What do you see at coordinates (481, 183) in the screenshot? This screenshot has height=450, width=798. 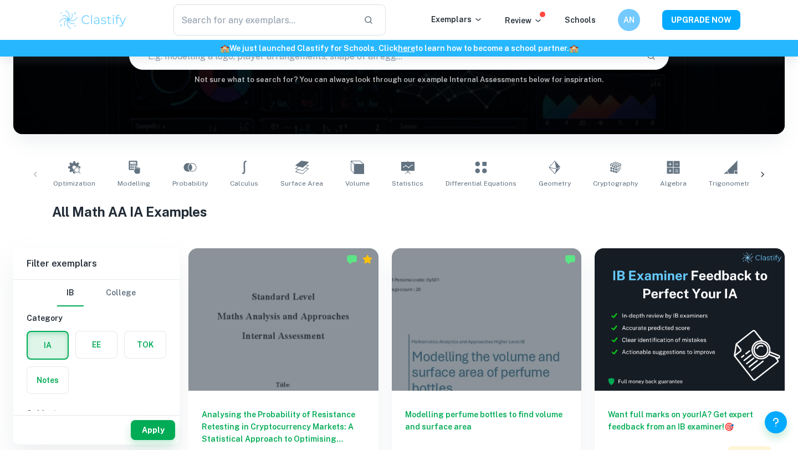 I see `span: Differential Equations` at bounding box center [481, 183].